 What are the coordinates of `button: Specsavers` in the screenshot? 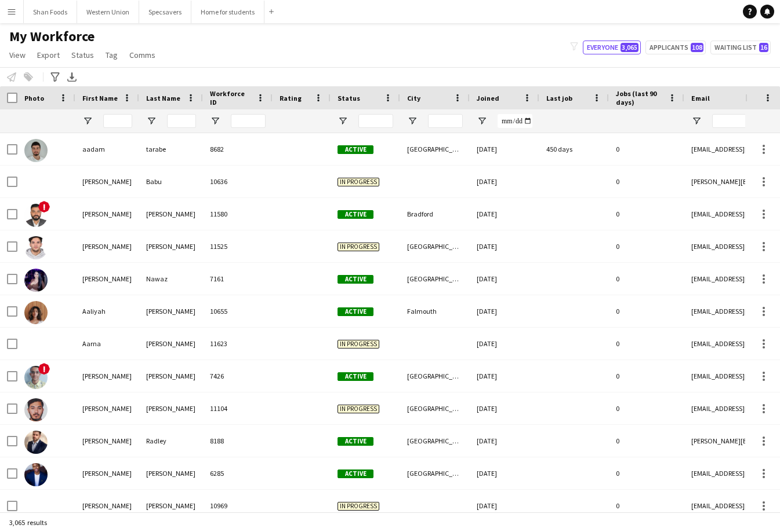 It's located at (165, 11).